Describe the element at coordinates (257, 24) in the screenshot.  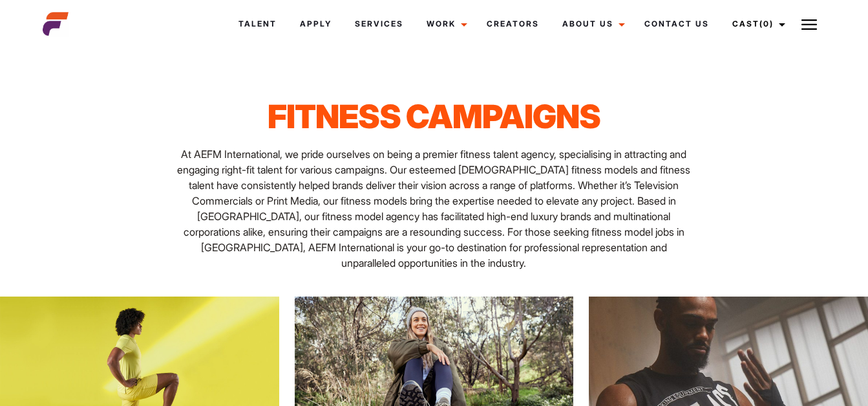
I see `a: Talent` at that location.